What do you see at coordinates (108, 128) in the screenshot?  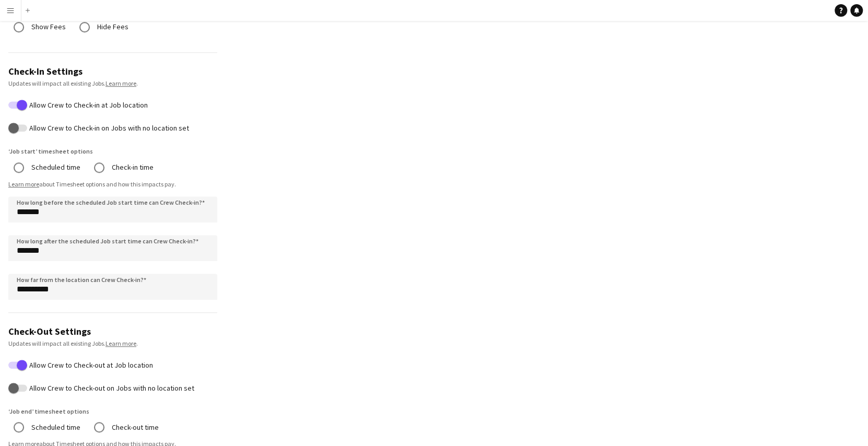 I see `label: Allow Crew to Check-in on Jobs with no location set` at bounding box center [108, 128].